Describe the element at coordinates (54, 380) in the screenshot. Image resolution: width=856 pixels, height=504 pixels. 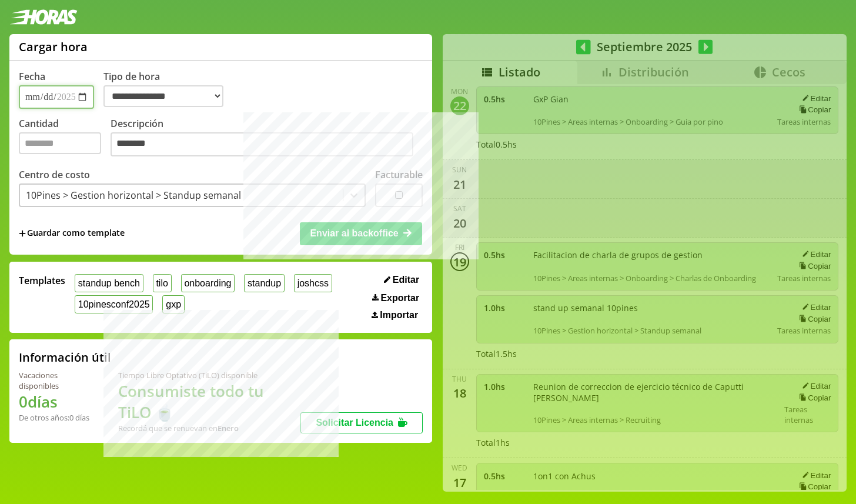
I see `div: Vacaciones disponibles` at that location.